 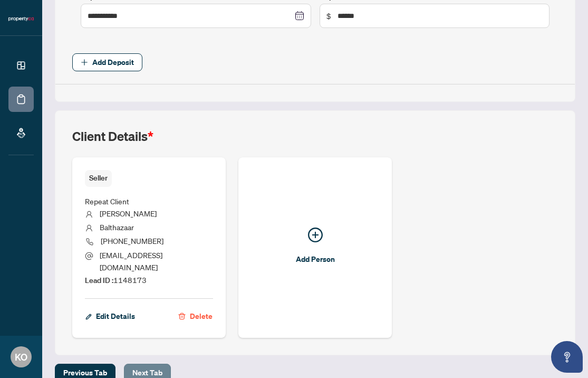 What do you see at coordinates (567, 357) in the screenshot?
I see `button: Open asap` at bounding box center [567, 357].